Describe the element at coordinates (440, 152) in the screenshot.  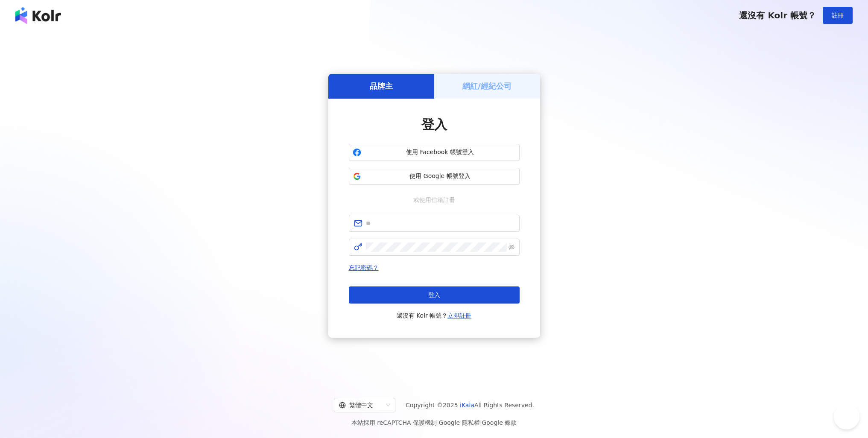
I see `span: 使用 Facebook 帳號登入` at that location.